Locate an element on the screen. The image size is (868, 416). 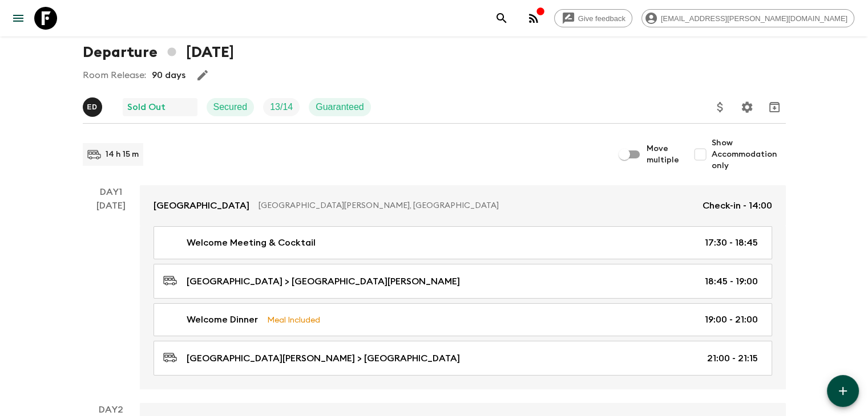
a: Welcome Meeting & Cocktail17:30 - 18:45 is located at coordinates (463, 243).